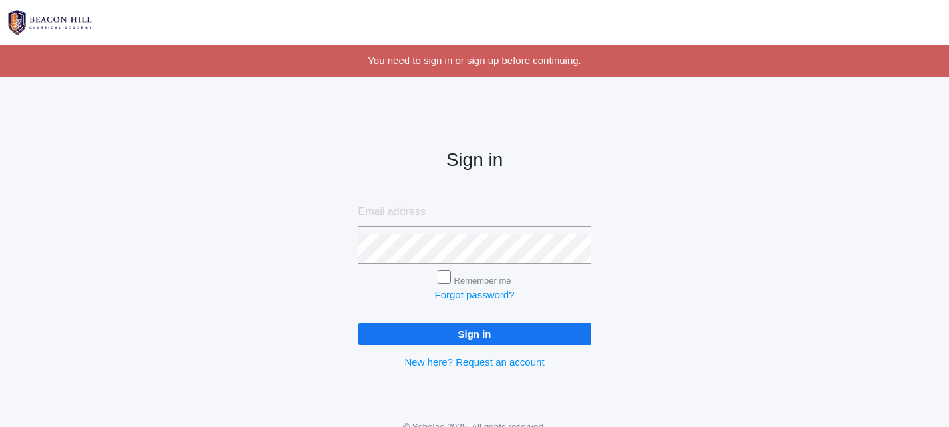  I want to click on a: New here? Request an account, so click(474, 362).